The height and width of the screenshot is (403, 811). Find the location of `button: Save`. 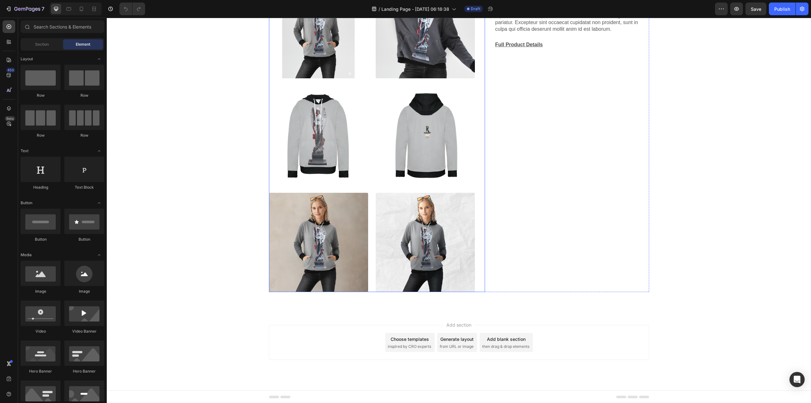

button: Save is located at coordinates (756, 9).